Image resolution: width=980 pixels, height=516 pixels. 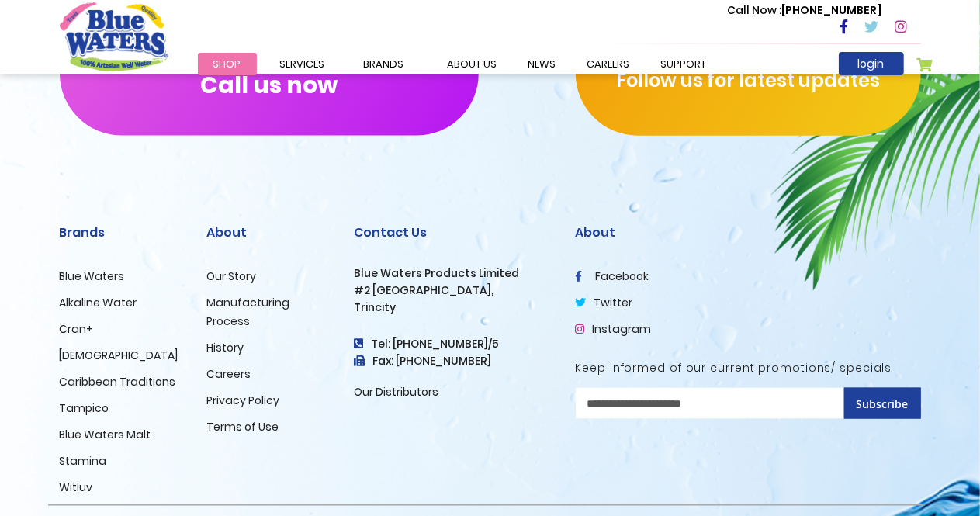 What do you see at coordinates (396, 392) in the screenshot?
I see `a: Our Distributors` at bounding box center [396, 392].